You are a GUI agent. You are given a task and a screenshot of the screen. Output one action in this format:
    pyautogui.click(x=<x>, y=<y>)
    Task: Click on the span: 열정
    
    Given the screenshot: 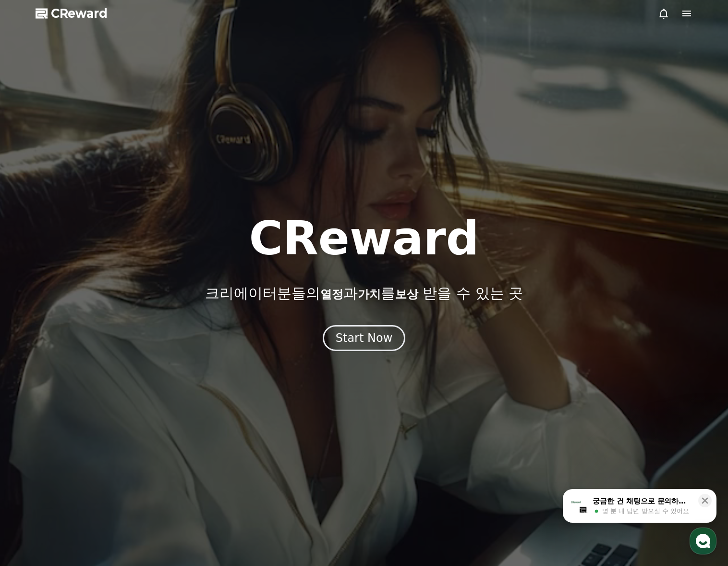 What is the action you would take?
    pyautogui.click(x=332, y=295)
    